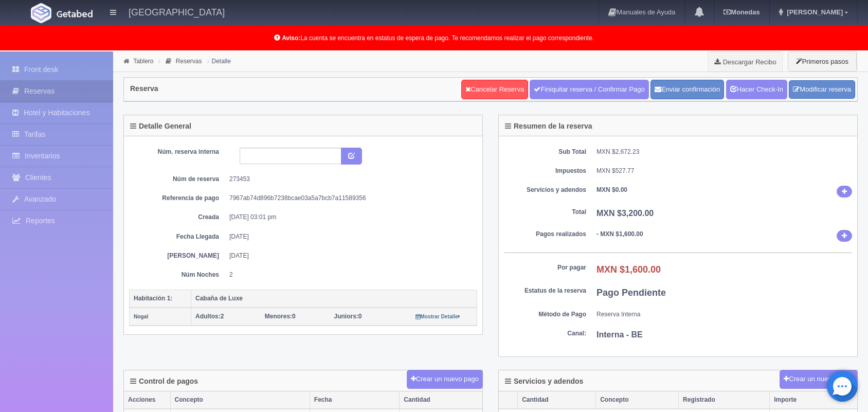  Describe the element at coordinates (814, 400) in the screenshot. I see `th: Importe` at that location.